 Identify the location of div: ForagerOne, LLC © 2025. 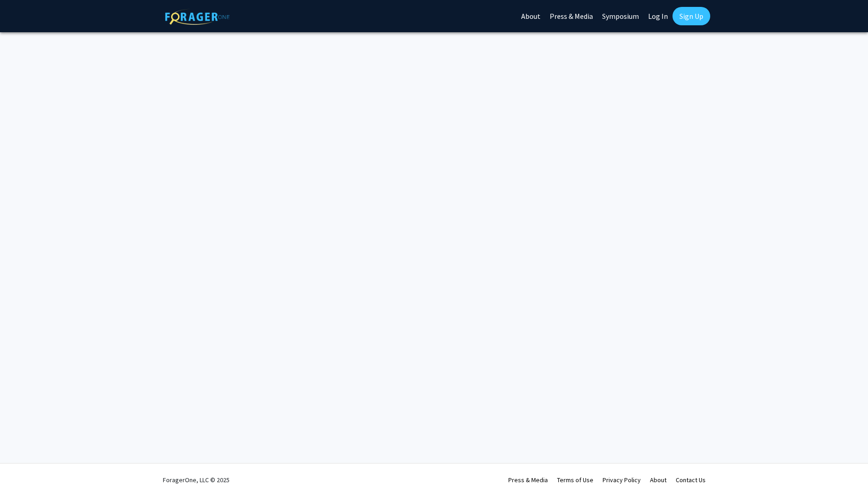
(196, 480).